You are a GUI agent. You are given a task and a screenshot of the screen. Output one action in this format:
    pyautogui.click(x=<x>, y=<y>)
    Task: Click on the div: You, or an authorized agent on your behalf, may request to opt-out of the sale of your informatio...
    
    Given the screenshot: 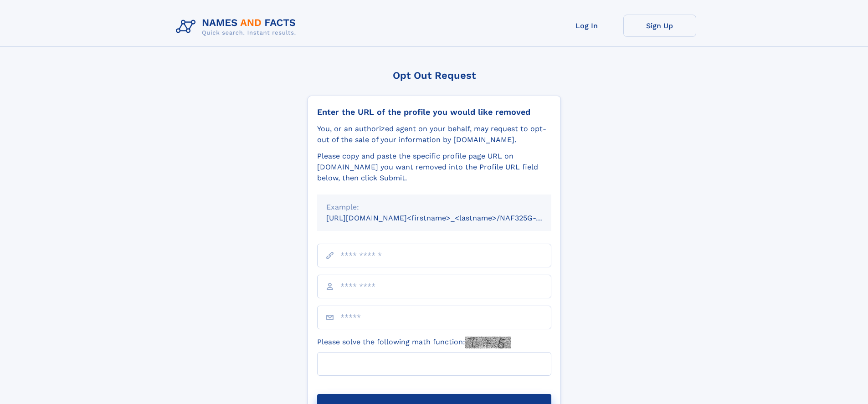 What is the action you would take?
    pyautogui.click(x=435, y=135)
    